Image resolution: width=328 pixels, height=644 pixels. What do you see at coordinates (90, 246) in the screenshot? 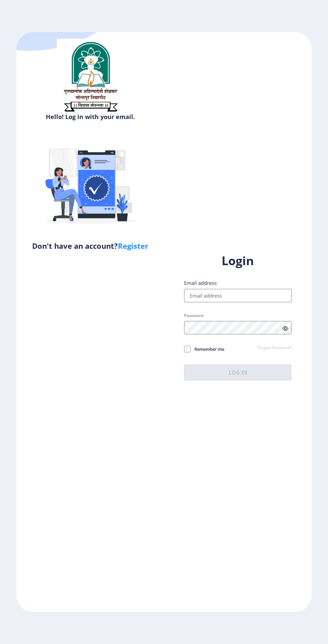
I see `h5: Don't have an account?` at bounding box center [90, 246].